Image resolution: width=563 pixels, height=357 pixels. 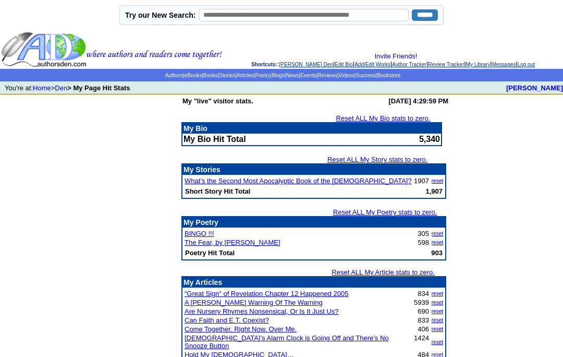 I want to click on img: header_logo2.gif, so click(x=112, y=50).